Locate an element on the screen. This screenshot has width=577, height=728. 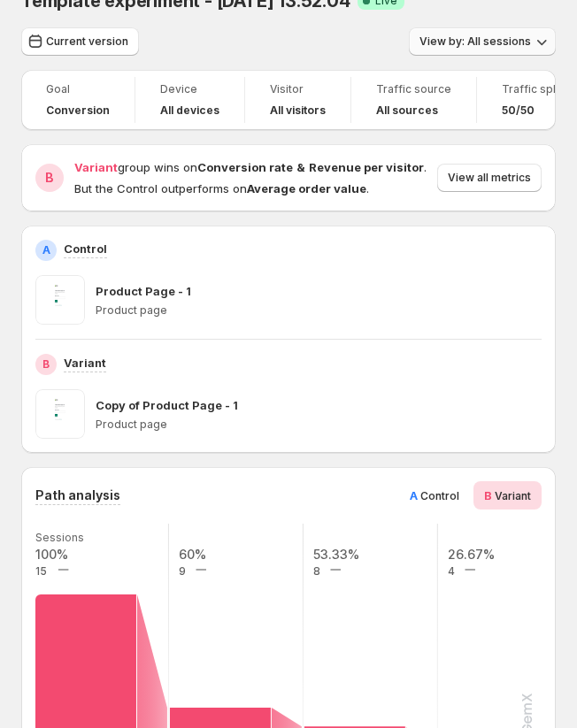
a: DeviceAll devices is located at coordinates (189, 100).